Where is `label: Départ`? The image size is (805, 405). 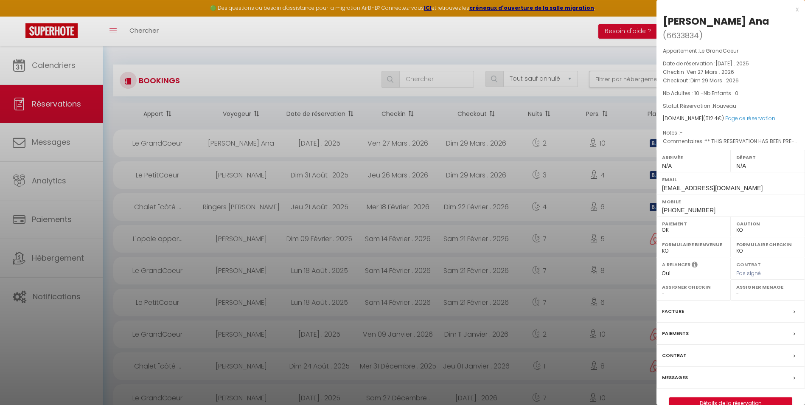 label: Départ is located at coordinates (767, 157).